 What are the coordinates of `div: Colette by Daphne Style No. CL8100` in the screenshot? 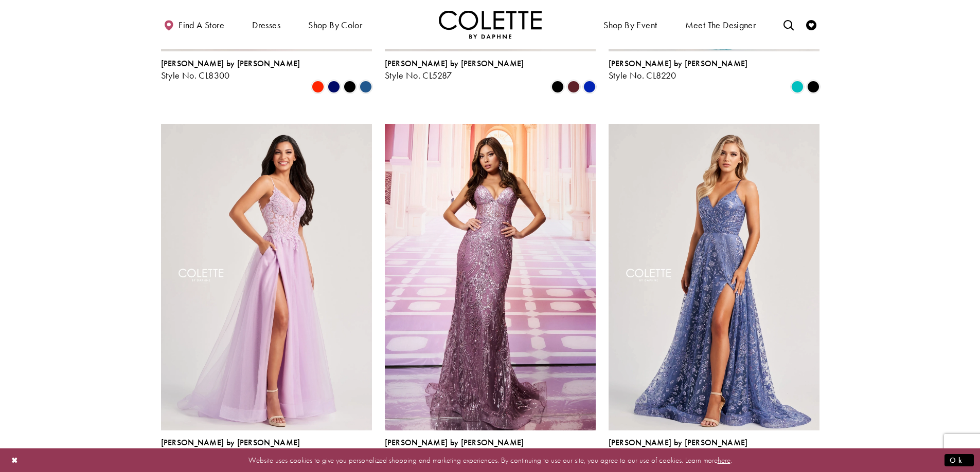 It's located at (231, 449).